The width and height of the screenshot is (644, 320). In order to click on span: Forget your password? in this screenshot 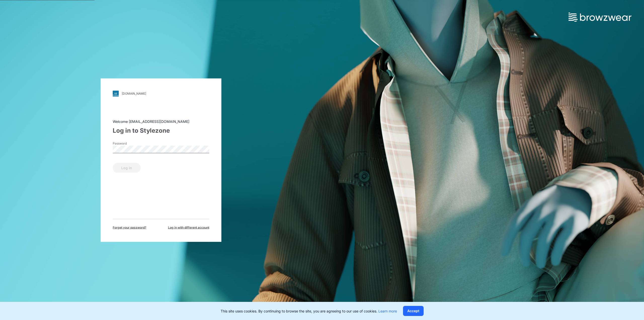, I will do `click(130, 227)`.